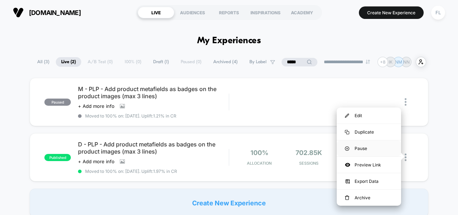 This screenshot has height=215, width=458. What do you see at coordinates (302, 13) in the screenshot?
I see `div: ACADEMY` at bounding box center [302, 13].